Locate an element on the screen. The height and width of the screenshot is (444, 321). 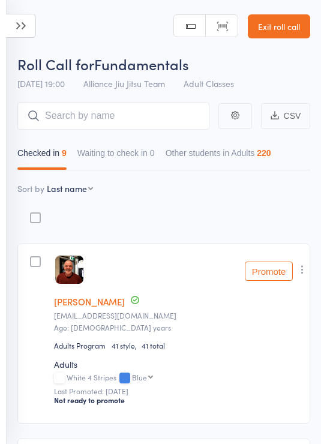
span: Fundamentals is located at coordinates (142, 64).